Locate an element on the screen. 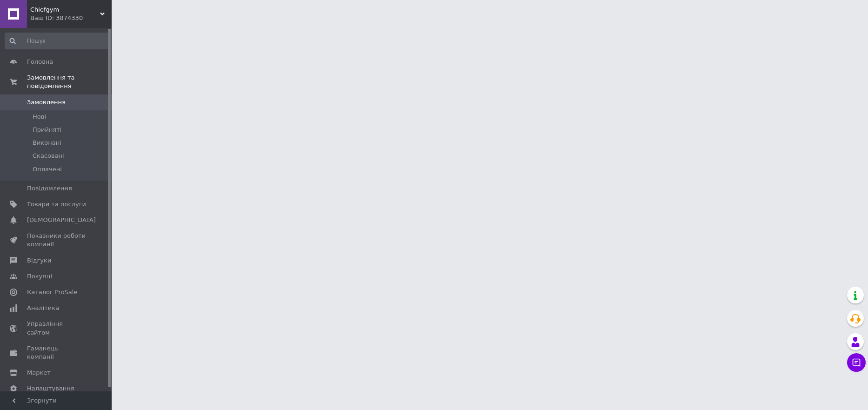 The width and height of the screenshot is (868, 410). input: Пошук is located at coordinates (57, 41).